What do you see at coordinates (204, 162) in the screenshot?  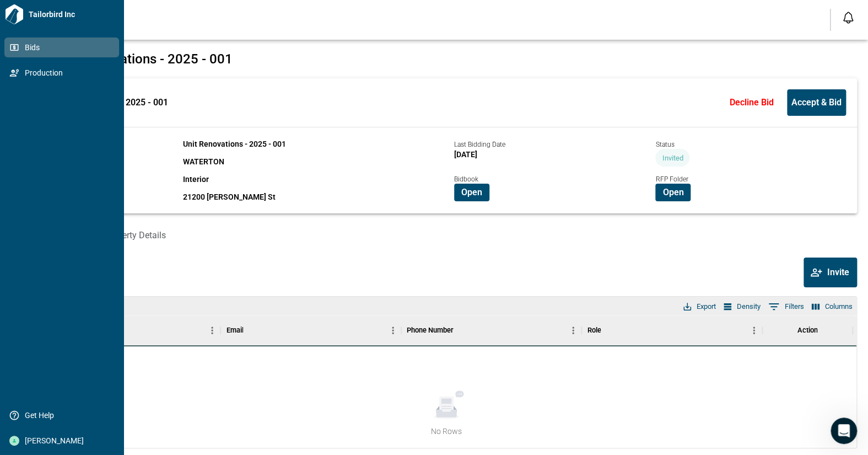 I see `span: WATERTON` at bounding box center [204, 162].